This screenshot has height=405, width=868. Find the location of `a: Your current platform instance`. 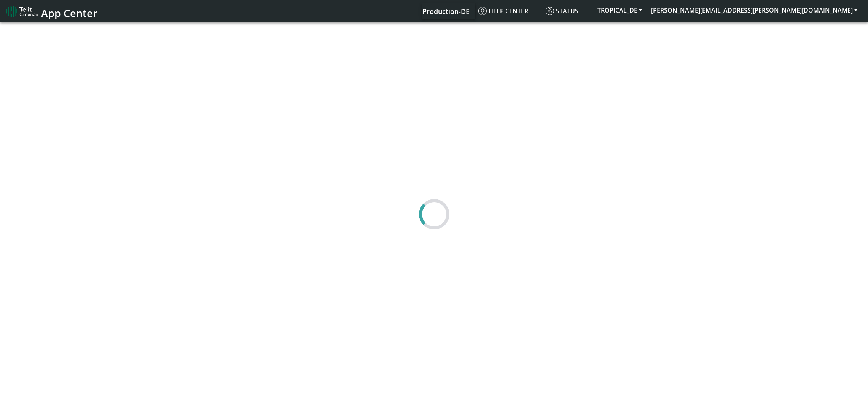

a: Your current platform instance is located at coordinates (446, 11).